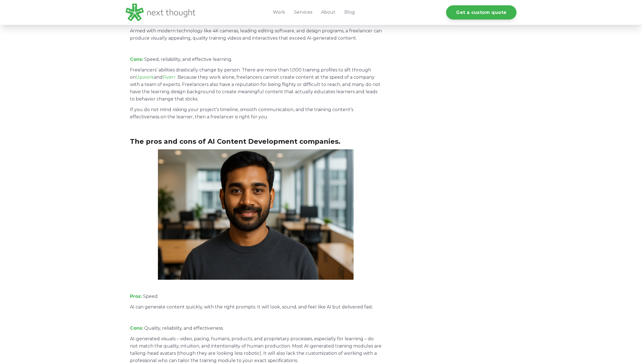  What do you see at coordinates (256, 329) in the screenshot?
I see `p: Quality, reliability, and effectiveness.` at bounding box center [256, 329].